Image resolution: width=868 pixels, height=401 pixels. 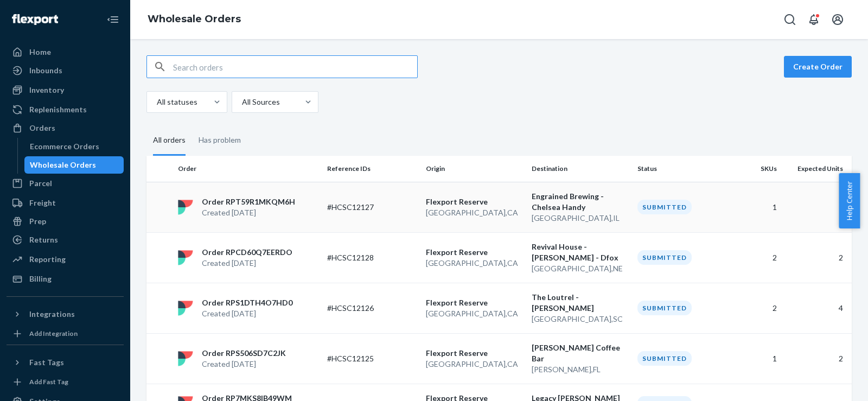 What do you see at coordinates (46, 70) in the screenshot?
I see `div: Inbounds` at bounding box center [46, 70].